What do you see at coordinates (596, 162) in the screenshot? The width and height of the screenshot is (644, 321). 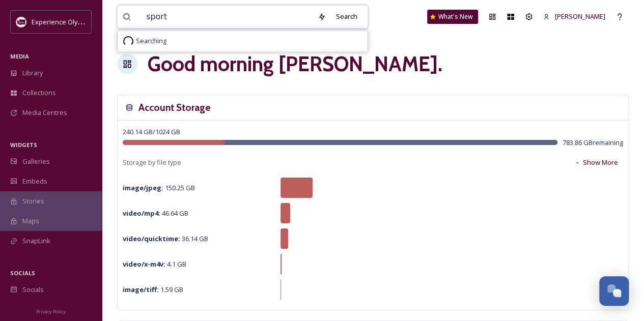 I see `button: Show More` at bounding box center [596, 162].